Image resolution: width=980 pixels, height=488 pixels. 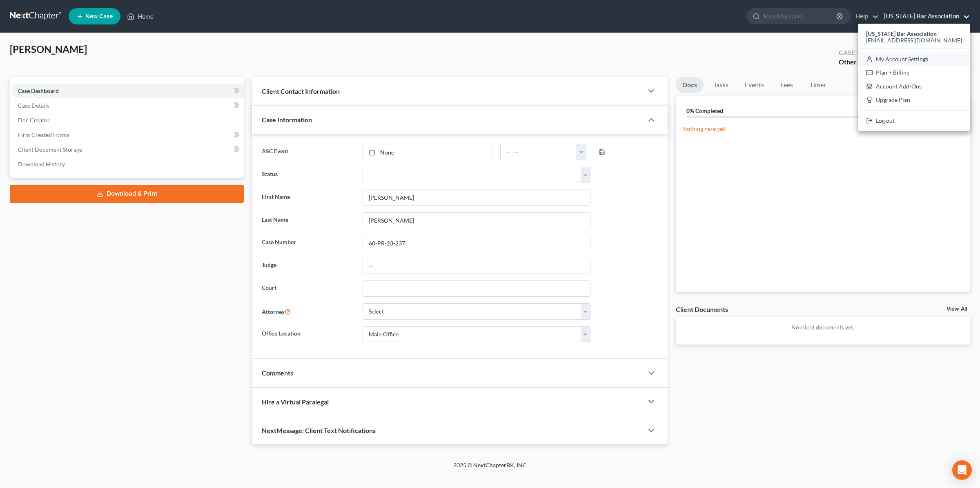 What do you see at coordinates (295, 401) in the screenshot?
I see `span: Hire a Virtual Paralegal` at bounding box center [295, 401].